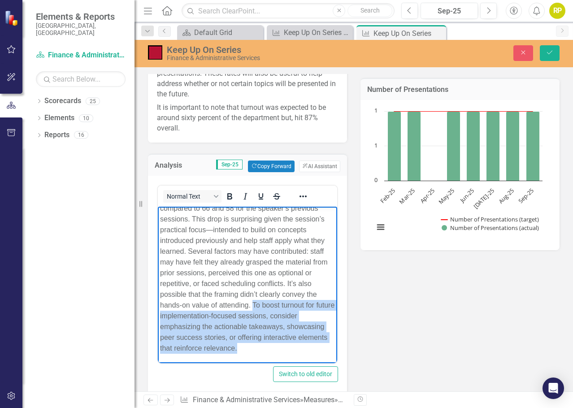 This screenshot has width=573, height=408. Describe the element at coordinates (276, 196) in the screenshot. I see `button: Strikethrough` at that location.